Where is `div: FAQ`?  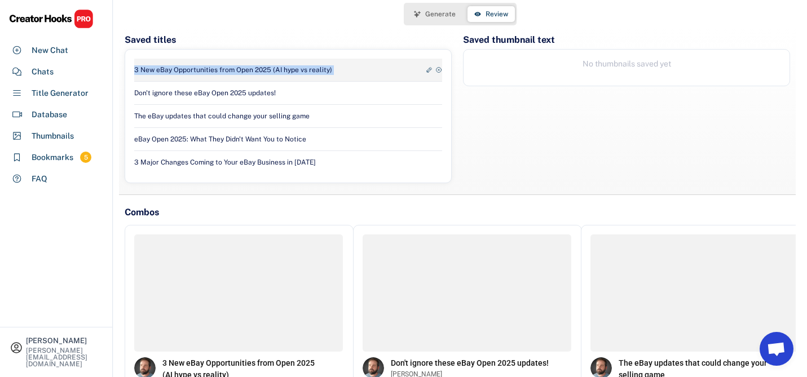 div: FAQ is located at coordinates (39, 179).